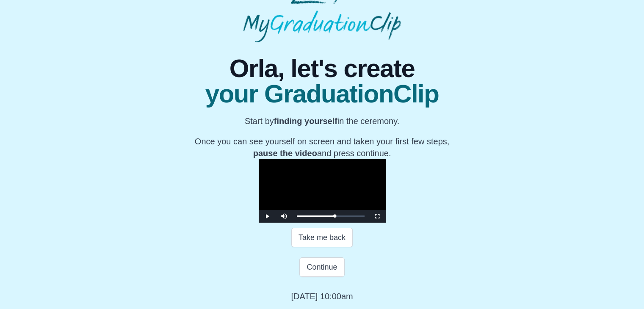 The width and height of the screenshot is (644, 309). What do you see at coordinates (322, 94) in the screenshot?
I see `span: your GraduationClip` at bounding box center [322, 94].